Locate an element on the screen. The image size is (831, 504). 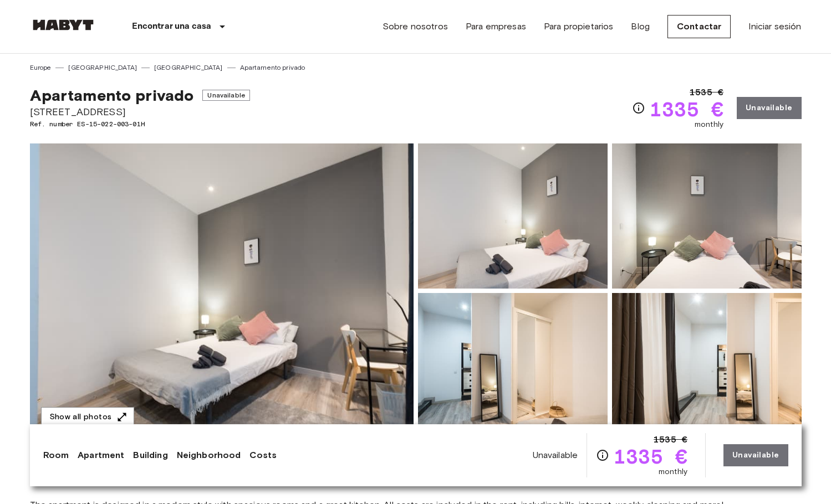
a: Sobre nosotros is located at coordinates (415, 26).